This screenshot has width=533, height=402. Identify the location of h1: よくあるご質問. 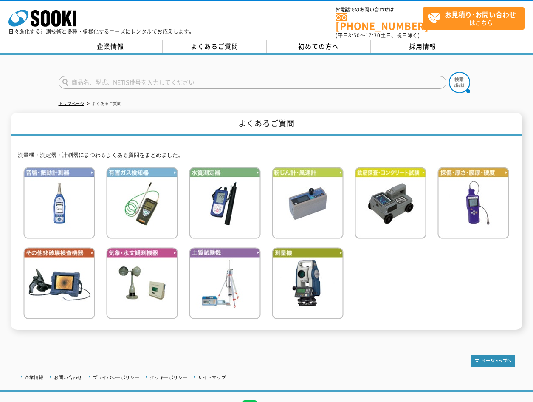
(266, 124).